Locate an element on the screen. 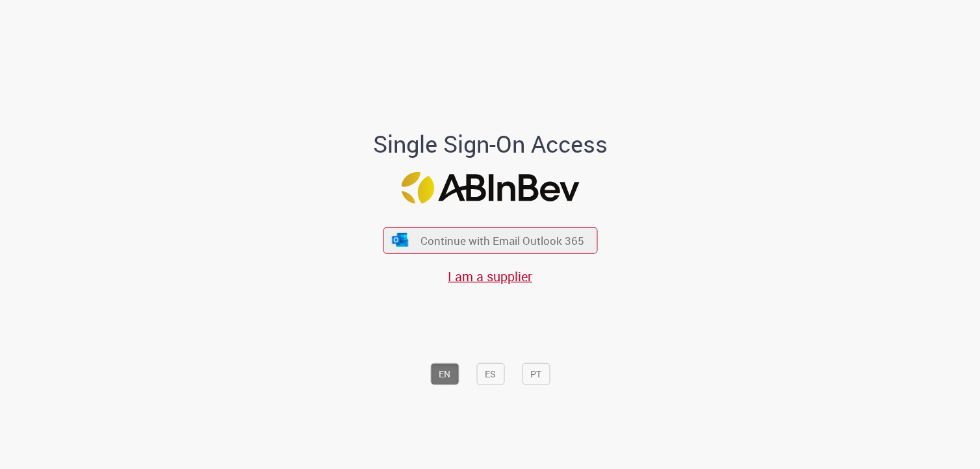 Image resolution: width=980 pixels, height=469 pixels. h1: Single Sign-On Access is located at coordinates (490, 143).